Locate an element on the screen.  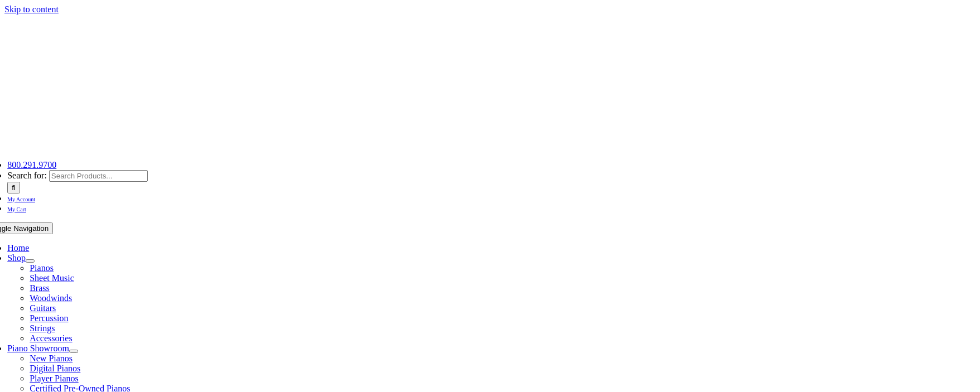
span: Pianos is located at coordinates (42, 267).